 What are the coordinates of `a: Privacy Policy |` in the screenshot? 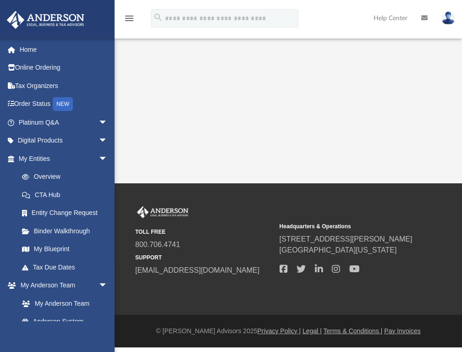 It's located at (279, 331).